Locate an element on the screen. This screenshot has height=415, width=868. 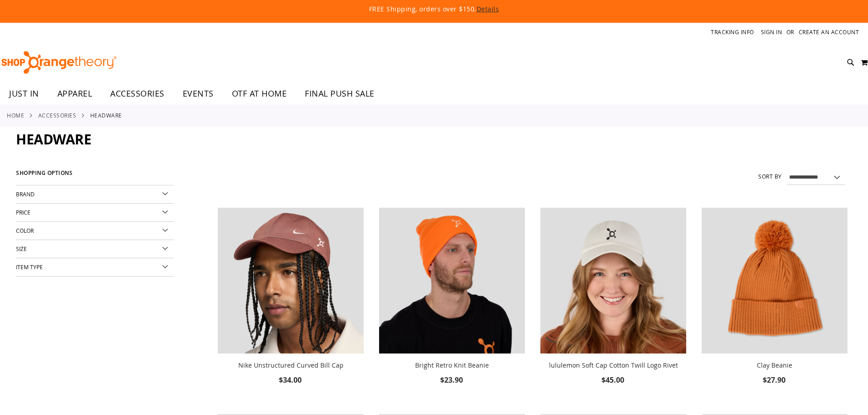
img: Main view of 2024 Convention lululemon Soft Cap Cotton Twill Logo Rivet is located at coordinates (613, 281).